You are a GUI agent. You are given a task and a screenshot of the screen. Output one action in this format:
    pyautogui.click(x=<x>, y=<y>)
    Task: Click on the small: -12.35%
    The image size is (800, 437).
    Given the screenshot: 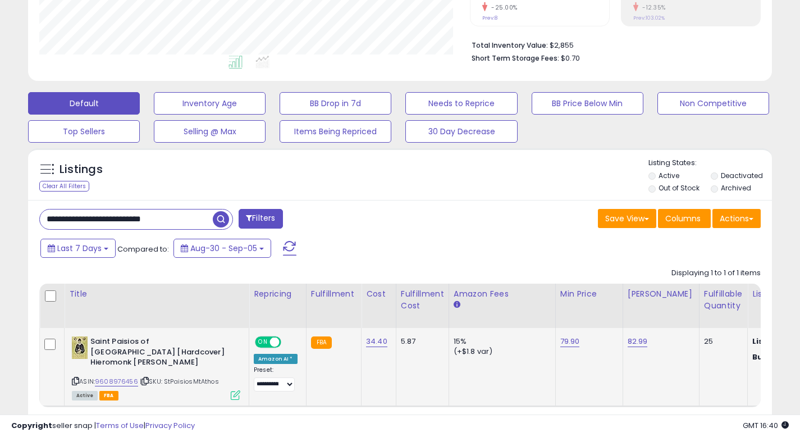 What is the action you would take?
    pyautogui.click(x=652, y=7)
    